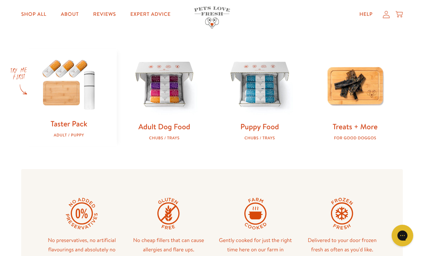 The width and height of the screenshot is (424, 256). What do you see at coordinates (104, 14) in the screenshot?
I see `a: Reviews` at bounding box center [104, 14].